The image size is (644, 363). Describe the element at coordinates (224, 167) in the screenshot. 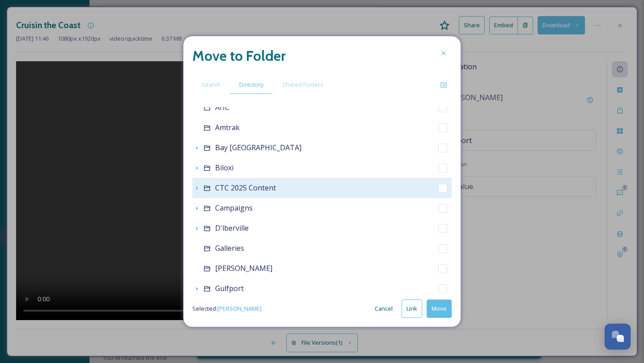

I see `span: Biloxi` at that location.